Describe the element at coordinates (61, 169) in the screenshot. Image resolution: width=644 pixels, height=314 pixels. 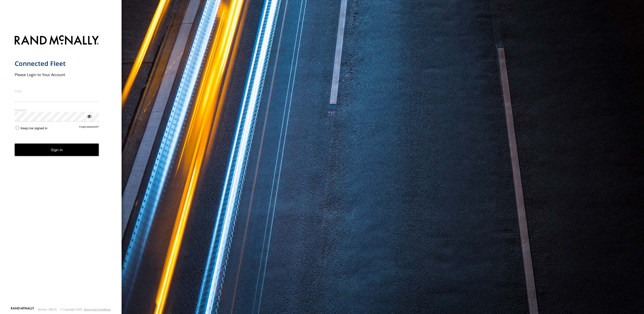
I see `form: main` at that location.